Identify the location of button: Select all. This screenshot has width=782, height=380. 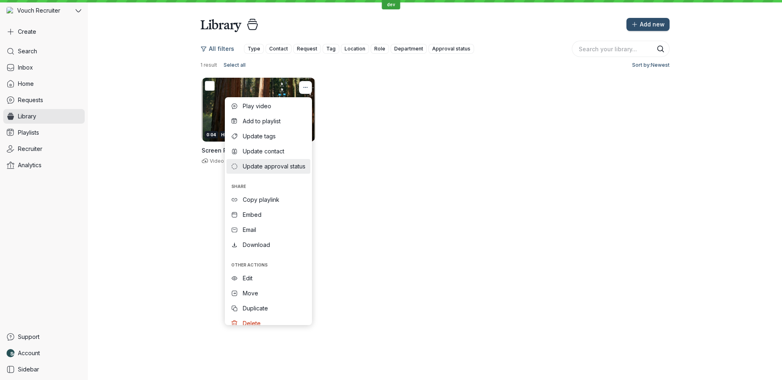
(235, 65).